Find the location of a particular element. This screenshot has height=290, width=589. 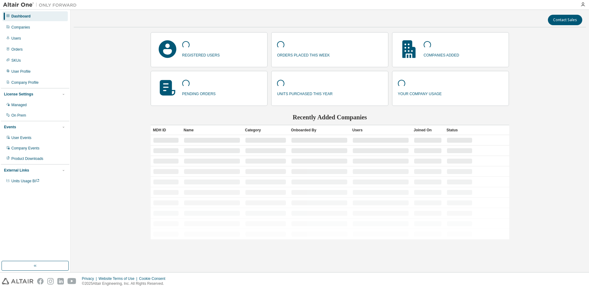

img: facebook.svg is located at coordinates (40, 281).